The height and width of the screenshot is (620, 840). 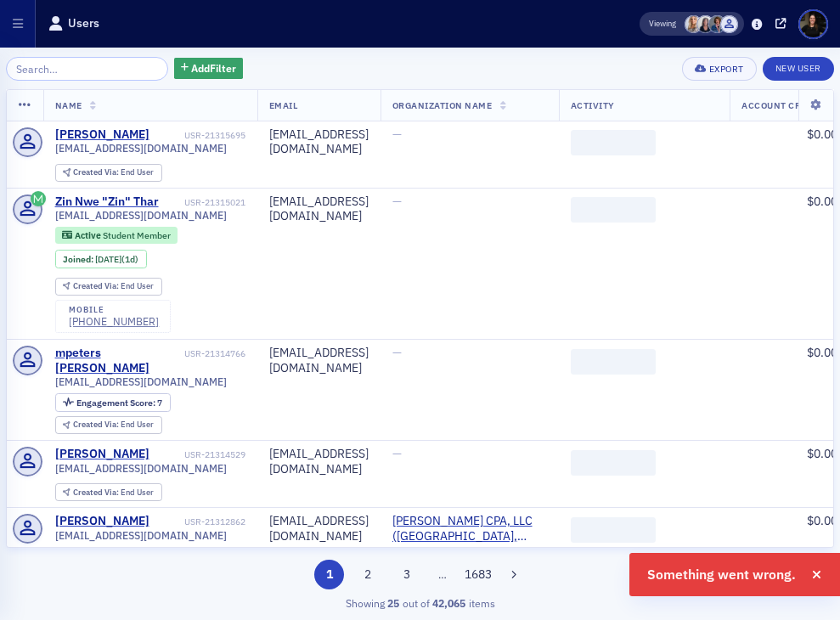 What do you see at coordinates (213, 68) in the screenshot?
I see `span: Add Filter` at bounding box center [213, 68].